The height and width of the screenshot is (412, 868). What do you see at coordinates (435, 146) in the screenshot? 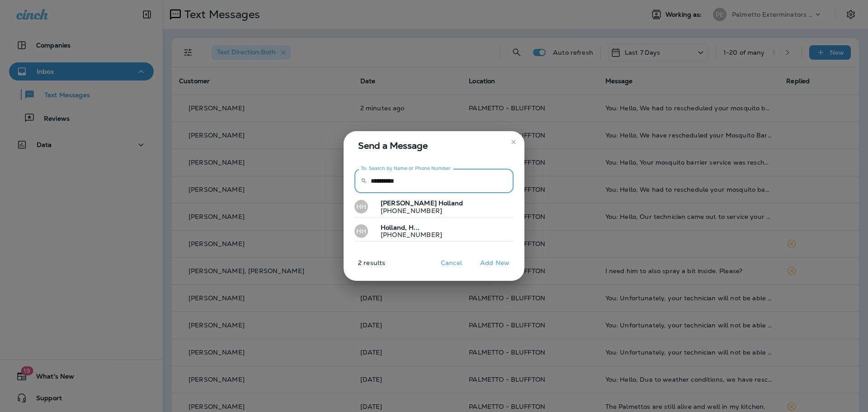
I see `span: Send a Message` at bounding box center [435, 146].